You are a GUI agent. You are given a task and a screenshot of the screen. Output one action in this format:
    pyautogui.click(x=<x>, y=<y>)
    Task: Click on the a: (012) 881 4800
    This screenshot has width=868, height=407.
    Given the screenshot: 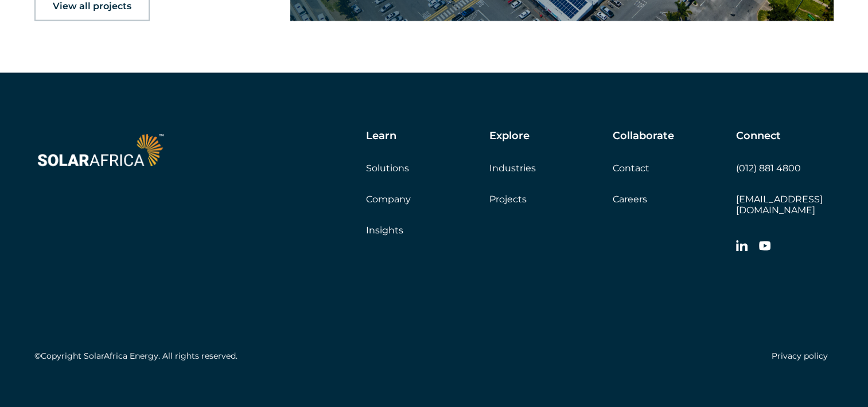 What is the action you would take?
    pyautogui.click(x=768, y=167)
    